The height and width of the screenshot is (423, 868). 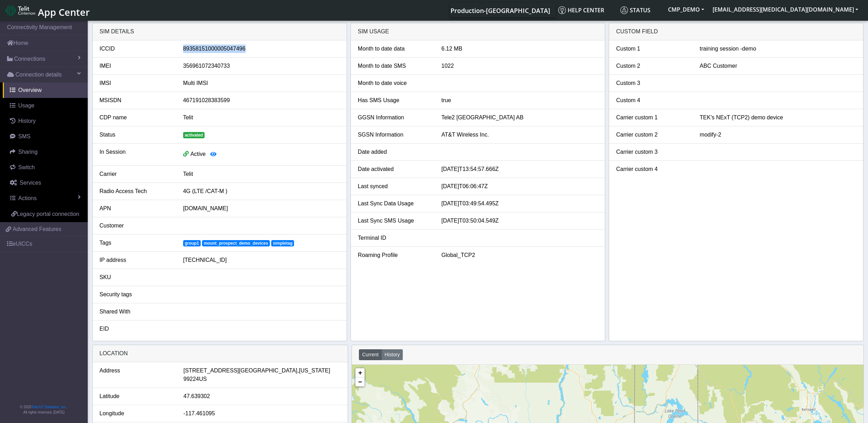 I want to click on a: Sharing, so click(x=45, y=152).